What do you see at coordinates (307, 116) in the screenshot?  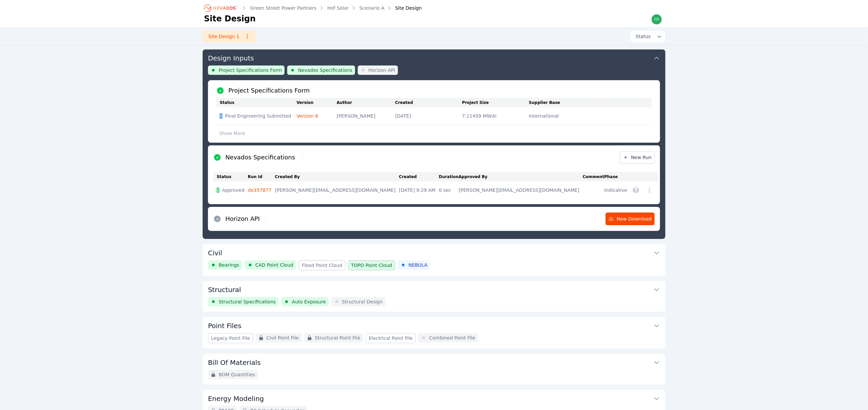 I see `a: Version 6` at bounding box center [307, 116].